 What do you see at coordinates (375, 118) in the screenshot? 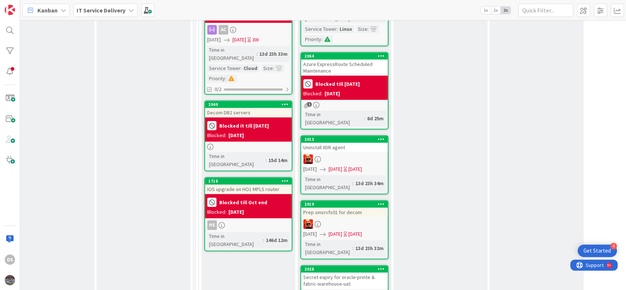
I see `div: 8d 25m` at bounding box center [375, 118].